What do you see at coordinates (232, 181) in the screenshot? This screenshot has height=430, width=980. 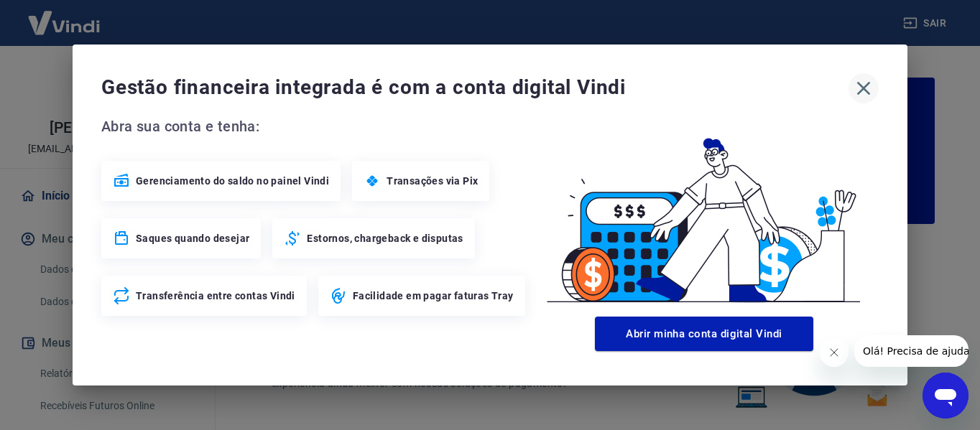 I see `span: Gerenciamento do saldo no painel Vindi` at bounding box center [232, 181].